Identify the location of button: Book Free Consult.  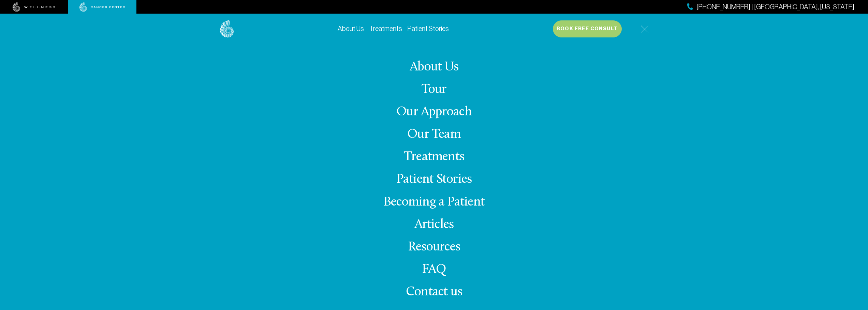
(587, 29).